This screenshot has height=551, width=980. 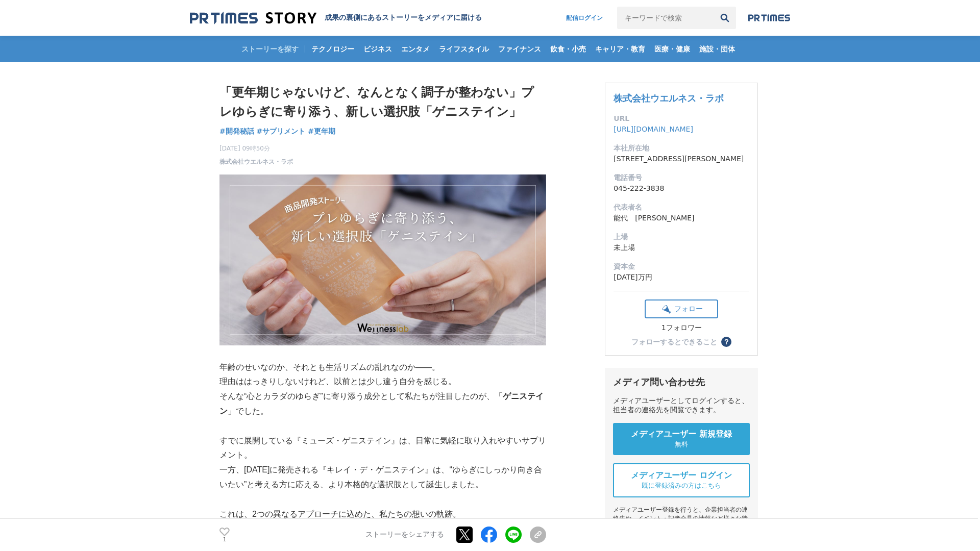 I want to click on span: 医療・健康, so click(x=672, y=49).